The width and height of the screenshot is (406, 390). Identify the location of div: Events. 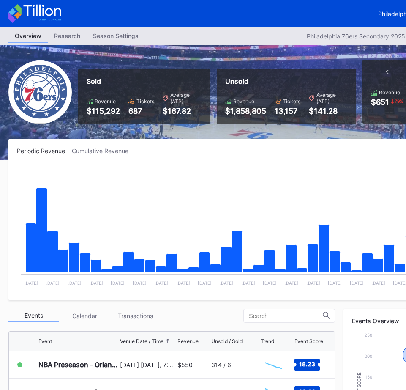
(34, 315).